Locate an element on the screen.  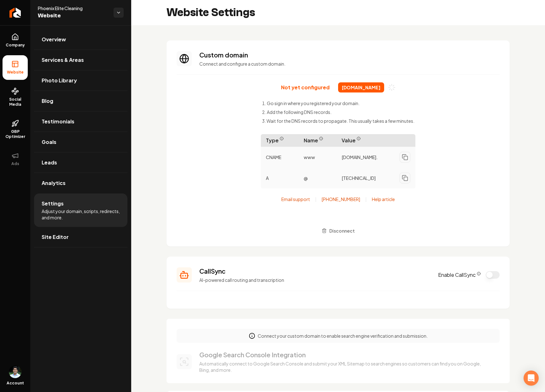
span: Phoenix Elite Cleaning is located at coordinates (73, 8).